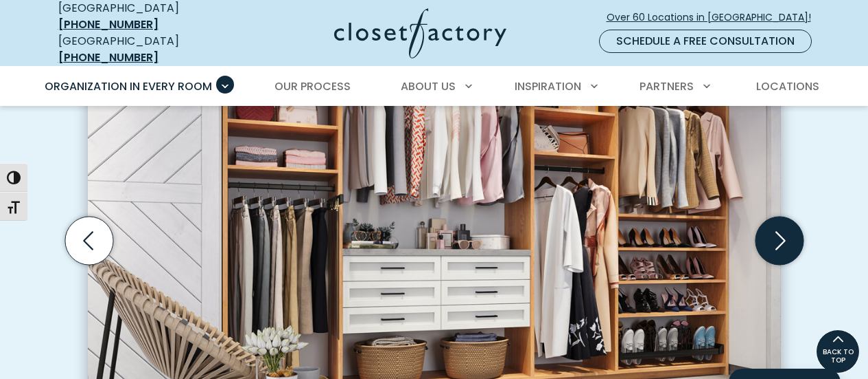 The width and height of the screenshot is (868, 379). Describe the element at coordinates (89, 240) in the screenshot. I see `button: Previous slide` at that location.